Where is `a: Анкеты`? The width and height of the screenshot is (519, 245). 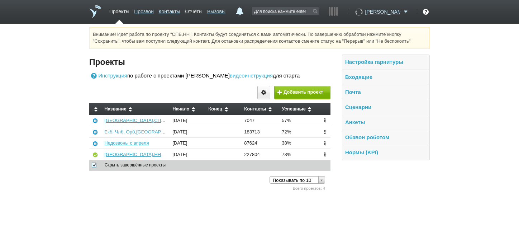 a: Анкеты is located at coordinates (355, 122).